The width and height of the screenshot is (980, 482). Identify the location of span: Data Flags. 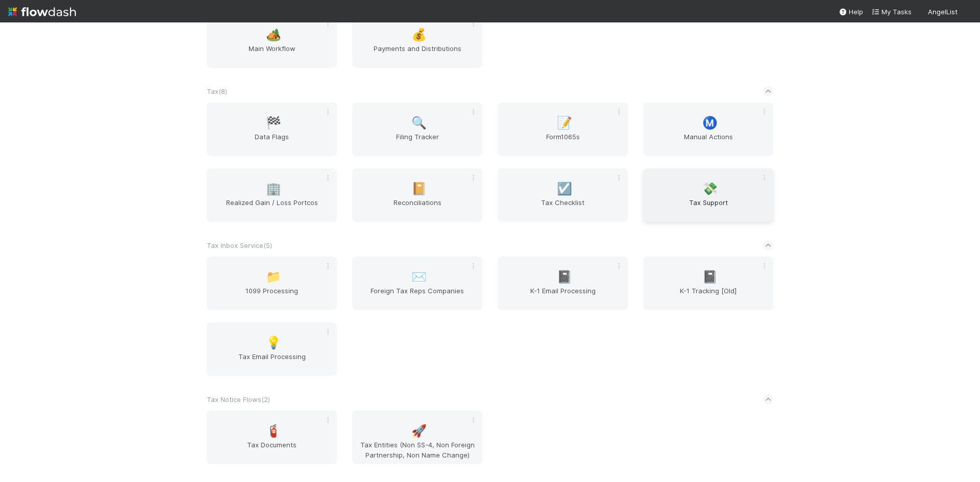
(272, 142).